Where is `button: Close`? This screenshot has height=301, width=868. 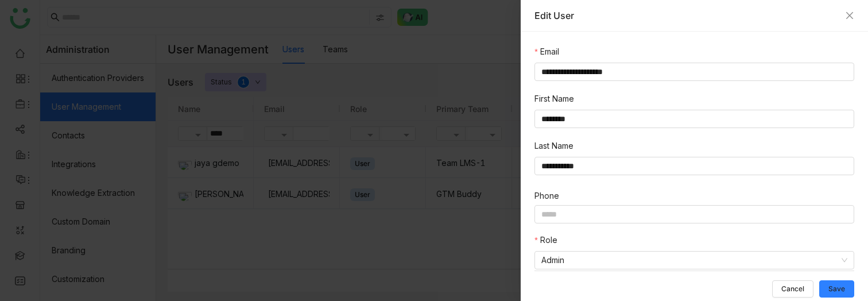
button: Close is located at coordinates (849, 16).